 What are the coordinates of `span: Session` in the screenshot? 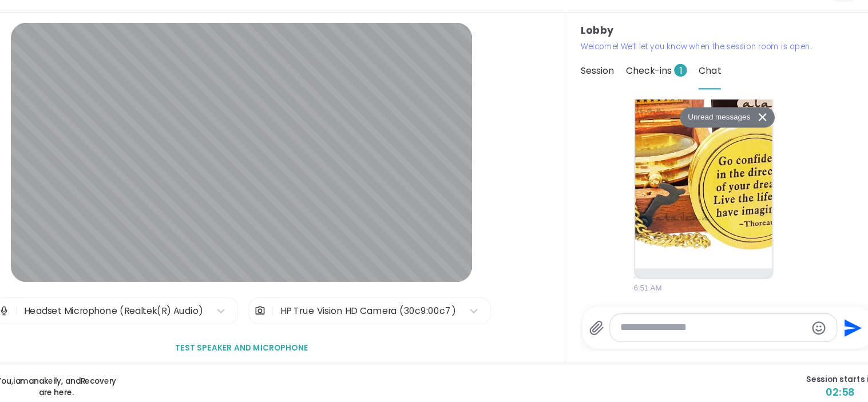 It's located at (607, 98).